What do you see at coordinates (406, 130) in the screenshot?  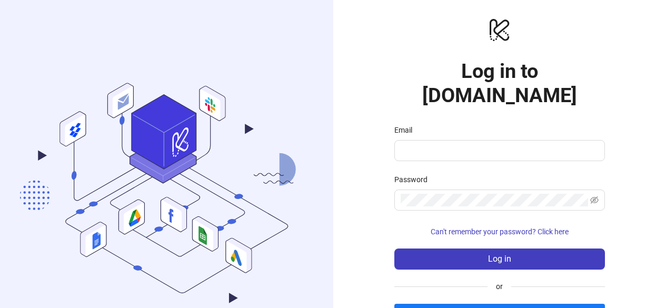 I see `label: Email` at bounding box center [406, 130].